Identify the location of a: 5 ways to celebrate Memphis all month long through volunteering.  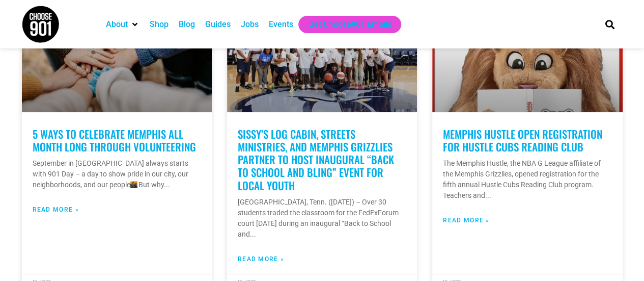
(114, 140).